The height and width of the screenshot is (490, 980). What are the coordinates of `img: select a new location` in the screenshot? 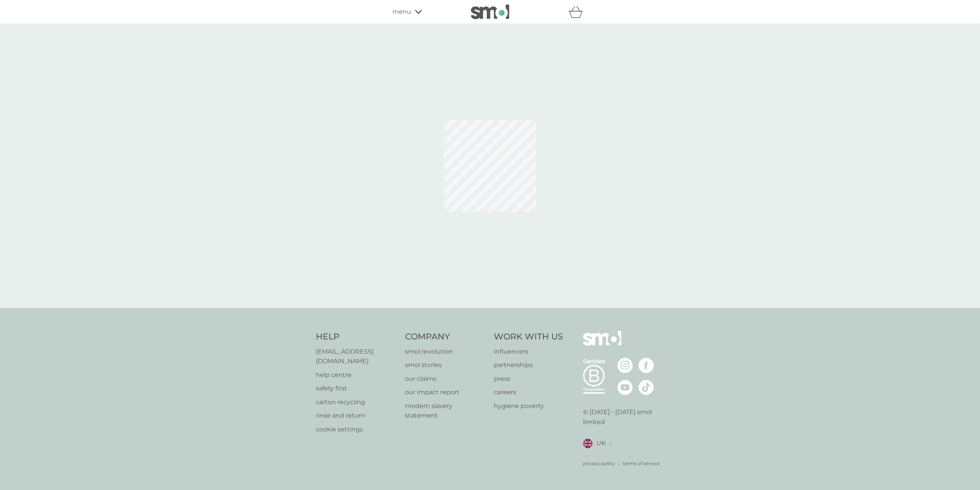 It's located at (610, 443).